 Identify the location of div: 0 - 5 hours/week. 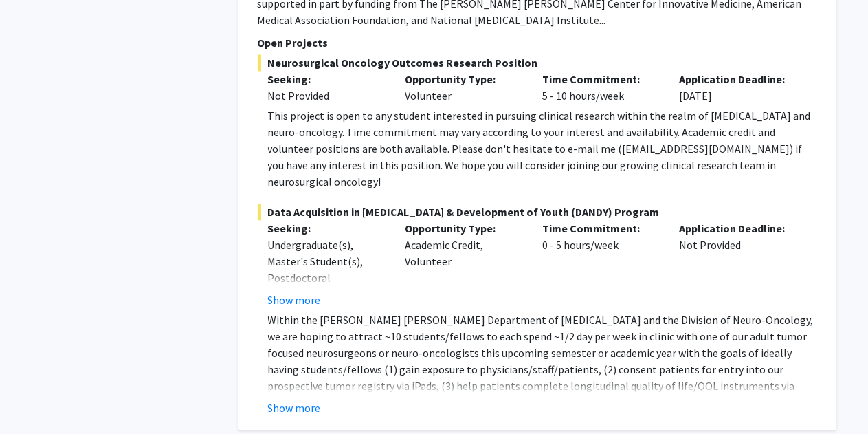
(601, 264).